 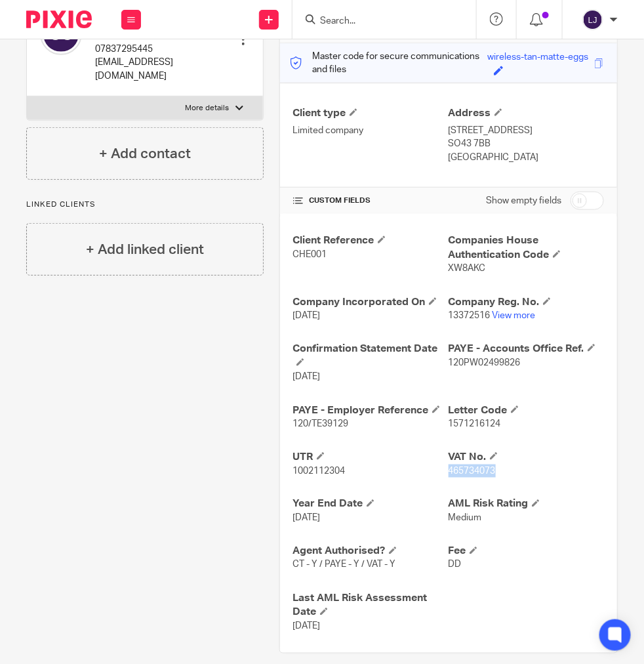 What do you see at coordinates (526, 504) in the screenshot?
I see `h4: AML Risk Rating` at bounding box center [526, 504].